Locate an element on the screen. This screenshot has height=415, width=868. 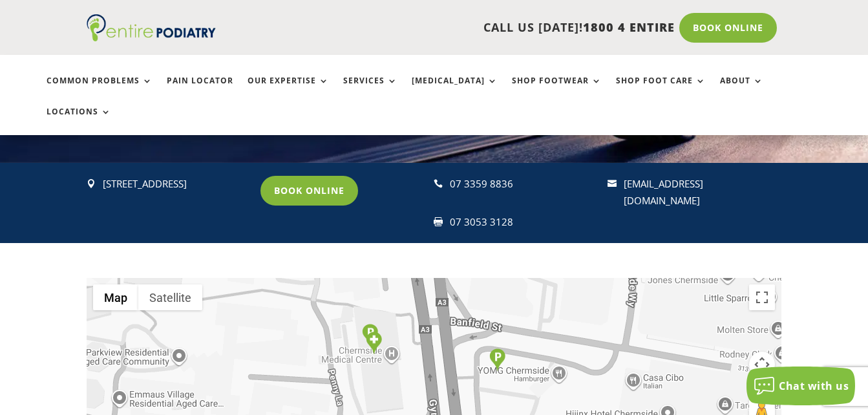
a: Common Problems is located at coordinates (99, 90).